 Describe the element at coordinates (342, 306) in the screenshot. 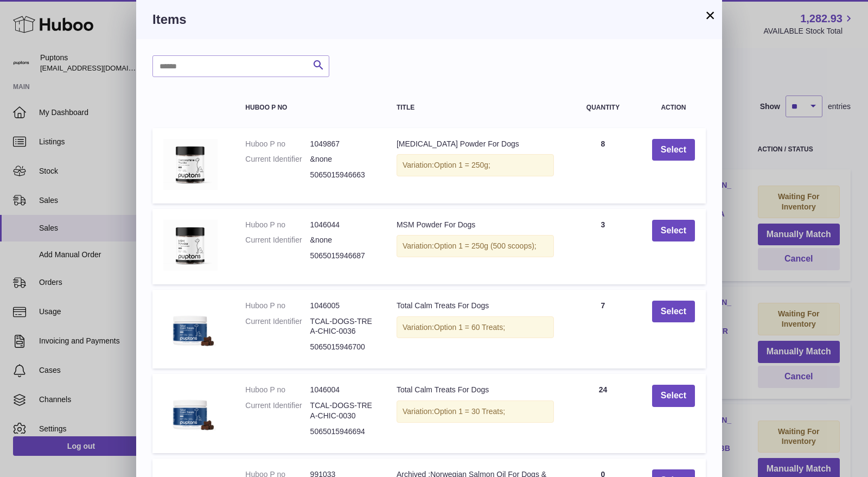

I see `dd: 1046005` at that location.